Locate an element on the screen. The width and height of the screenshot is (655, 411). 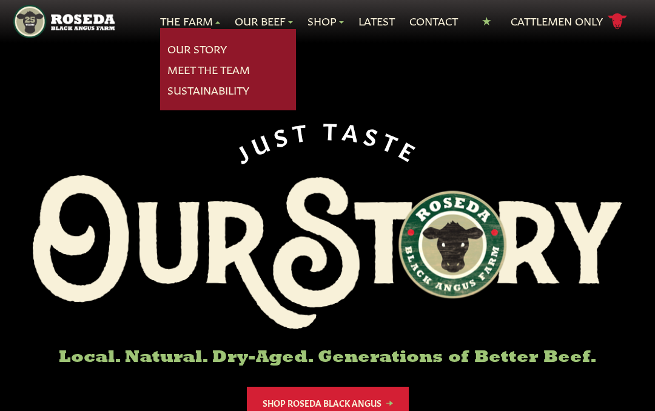
a: Latest is located at coordinates (377, 21).